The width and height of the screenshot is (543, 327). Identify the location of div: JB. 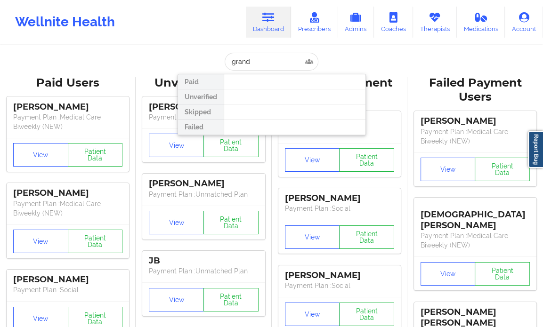
(203, 261).